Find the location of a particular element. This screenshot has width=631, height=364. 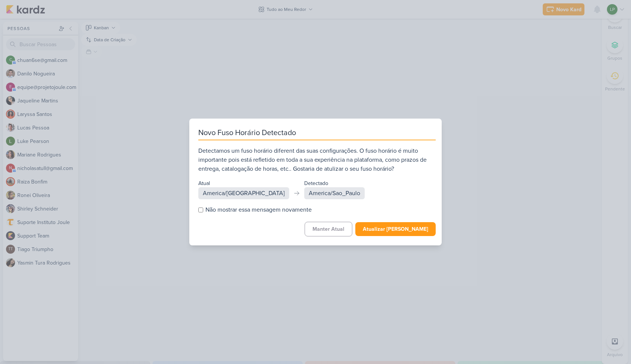

span: Não mostrar essa mensagem novamente is located at coordinates (258, 210).